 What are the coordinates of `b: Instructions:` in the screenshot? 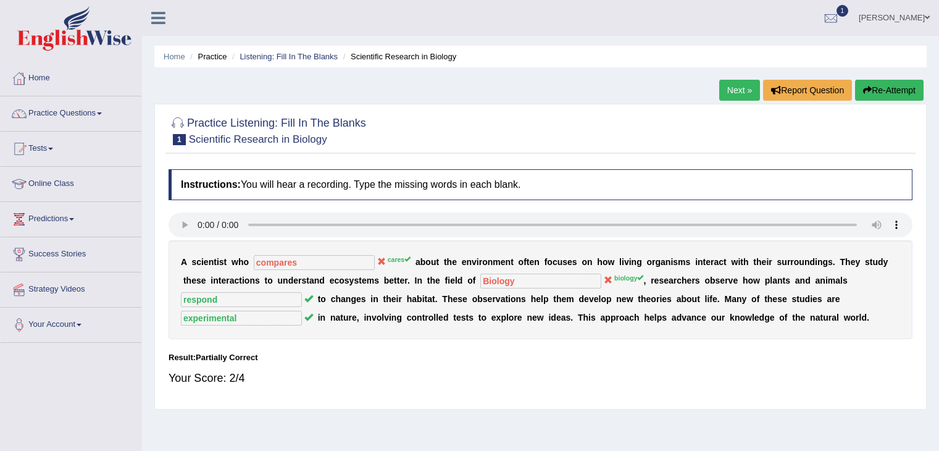 It's located at (210, 184).